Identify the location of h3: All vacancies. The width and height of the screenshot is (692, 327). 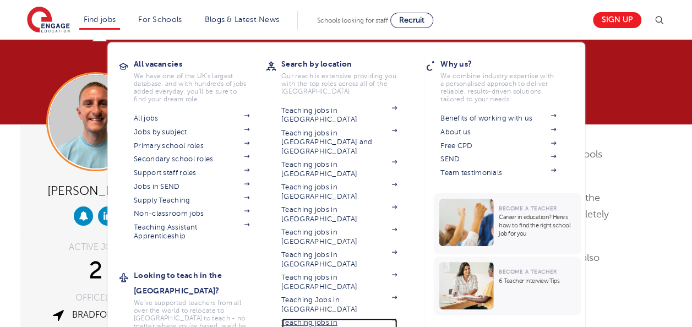
(200, 64).